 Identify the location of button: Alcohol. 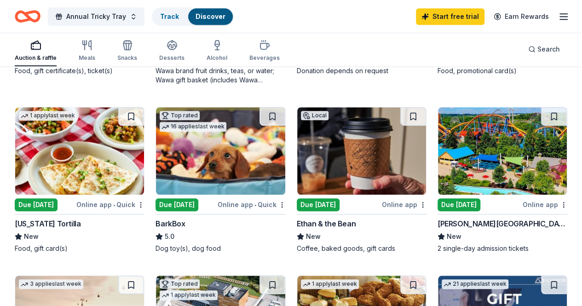
(217, 51).